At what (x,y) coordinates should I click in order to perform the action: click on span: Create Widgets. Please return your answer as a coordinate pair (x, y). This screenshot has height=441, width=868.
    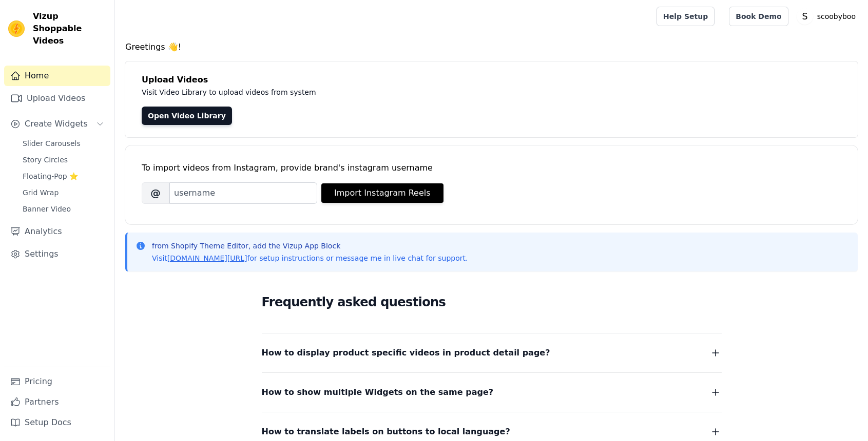
    Looking at the image, I should click on (56, 124).